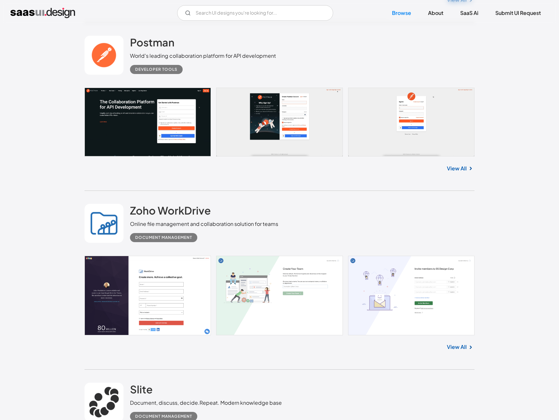 The width and height of the screenshot is (559, 420). I want to click on a: Zoho WorkDrive, so click(170, 212).